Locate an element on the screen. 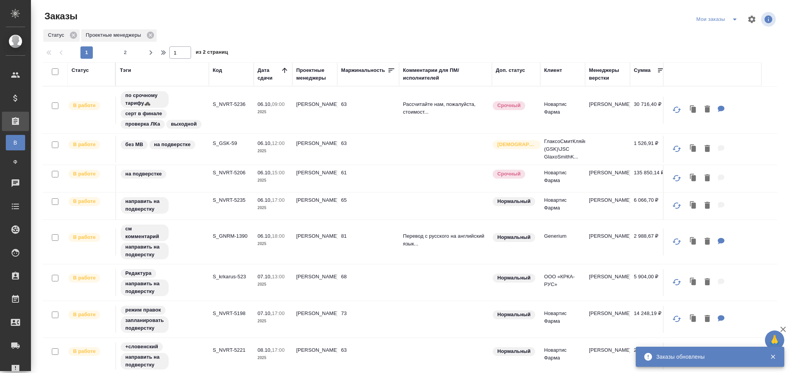 Image resolution: width=792 pixels, height=373 pixels. p: см комментарий is located at coordinates (145, 233).